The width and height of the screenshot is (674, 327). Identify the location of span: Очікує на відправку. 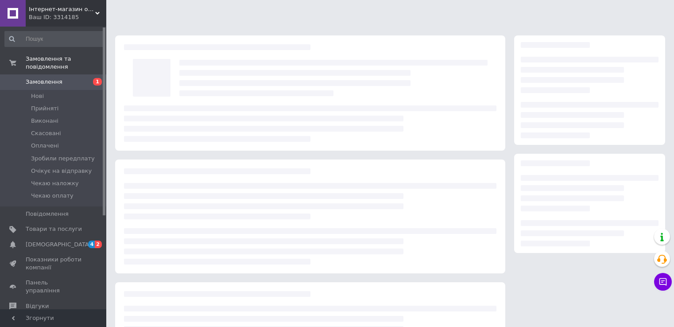
(61, 171).